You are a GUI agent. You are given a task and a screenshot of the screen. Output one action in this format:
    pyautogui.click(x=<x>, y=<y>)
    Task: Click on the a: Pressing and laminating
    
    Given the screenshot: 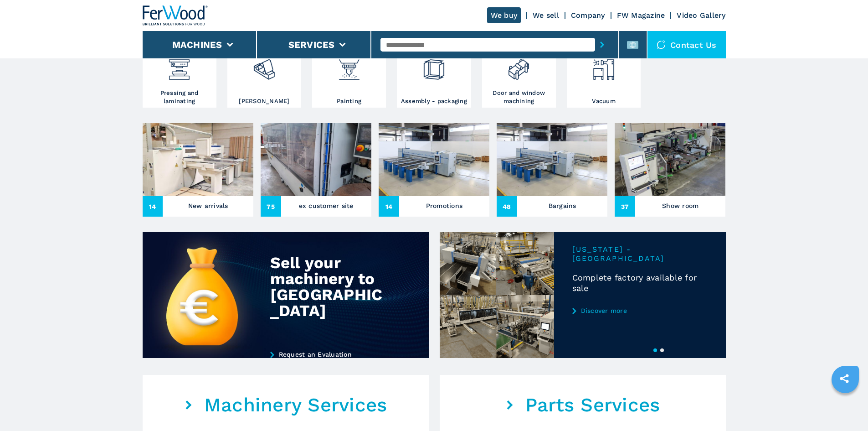 What is the action you would take?
    pyautogui.click(x=180, y=78)
    